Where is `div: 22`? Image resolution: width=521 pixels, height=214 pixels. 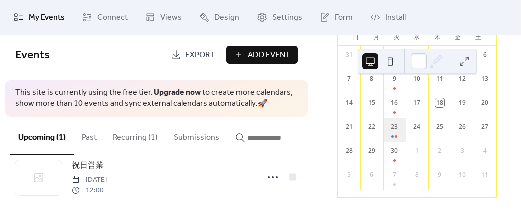 div: 22 is located at coordinates (371, 127).